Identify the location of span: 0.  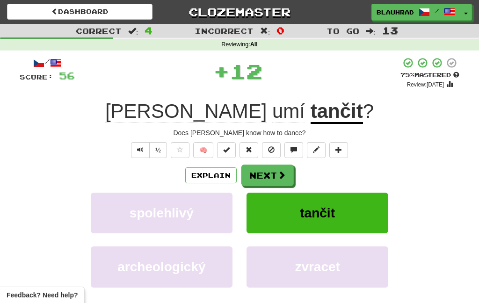
(280, 30).